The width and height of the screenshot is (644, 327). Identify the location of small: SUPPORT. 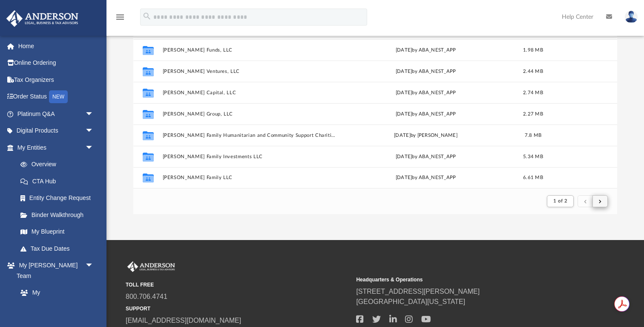
(238, 309).